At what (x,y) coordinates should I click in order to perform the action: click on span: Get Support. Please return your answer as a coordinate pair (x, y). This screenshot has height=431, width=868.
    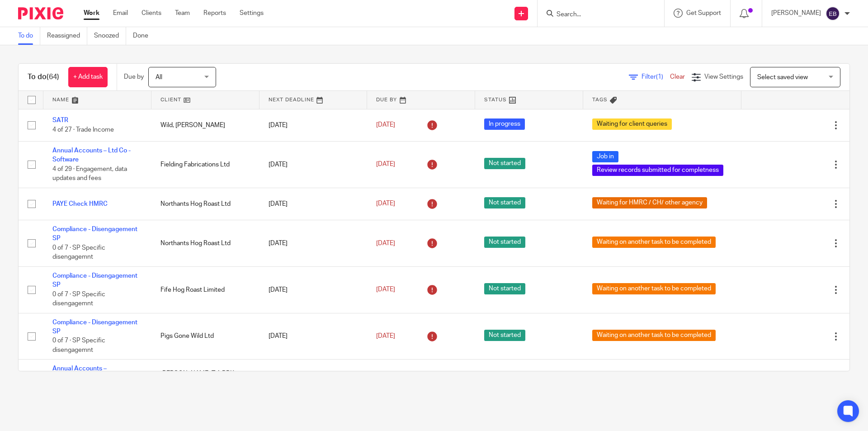
    Looking at the image, I should click on (704, 13).